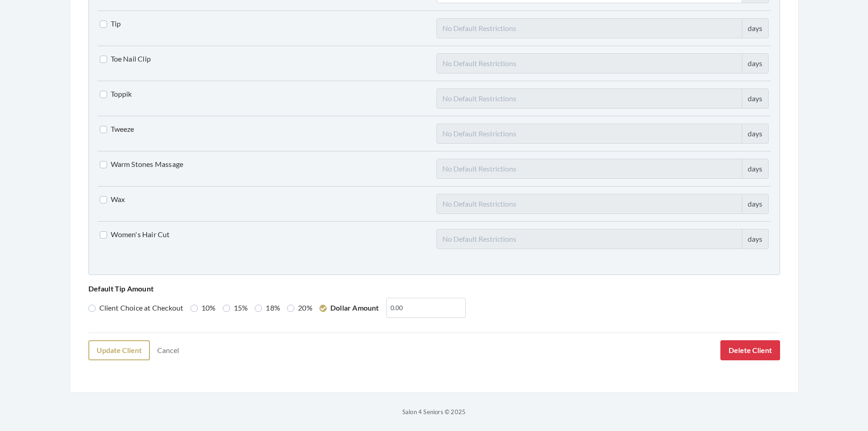  I want to click on label: Women's Hair Cut, so click(135, 234).